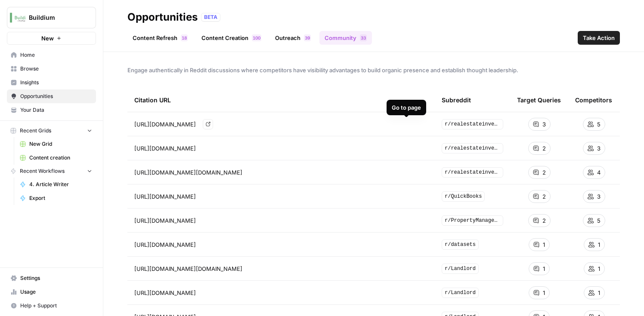 This screenshot has height=316, width=644. Describe the element at coordinates (56, 198) in the screenshot. I see `a: Export` at that location.